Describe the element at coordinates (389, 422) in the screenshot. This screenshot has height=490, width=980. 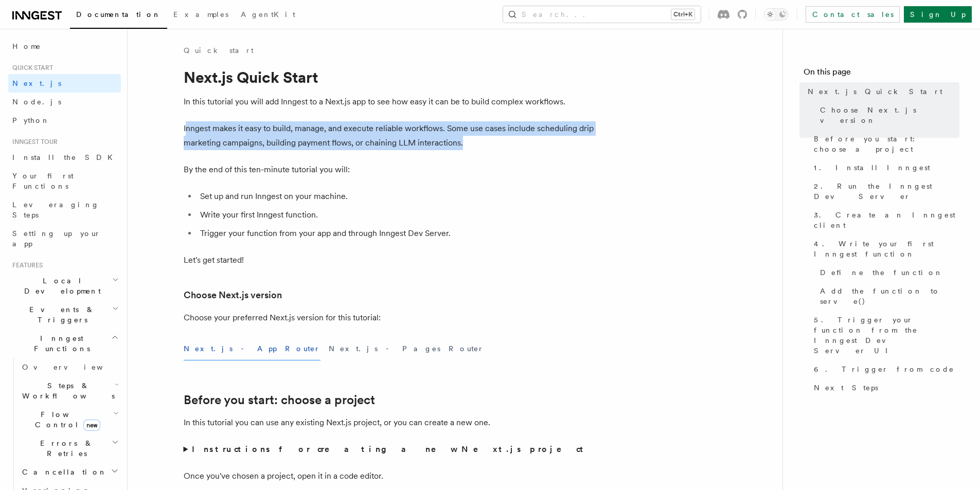
I see `p: In this tutorial you can use any existing Next.js project, or you can create a new one.` at that location.